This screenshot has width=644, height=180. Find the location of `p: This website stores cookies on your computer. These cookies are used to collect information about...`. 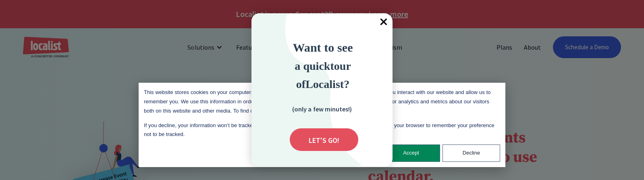

p: This website stores cookies on your computer. These cookies are used to collect information about... is located at coordinates (322, 102).